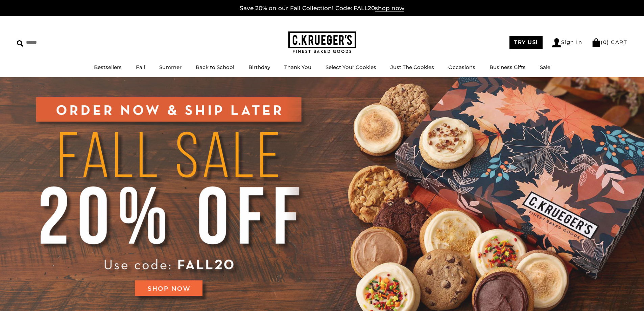 This screenshot has width=644, height=311. Describe the element at coordinates (322, 43) in the screenshot. I see `img: C.KRUEGER'S` at that location.